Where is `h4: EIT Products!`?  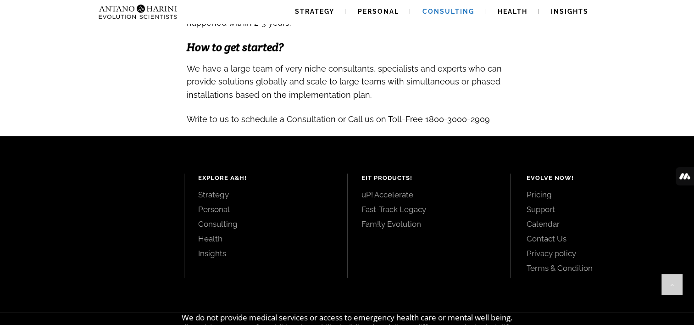
h4: EIT Products! is located at coordinates (429, 178).